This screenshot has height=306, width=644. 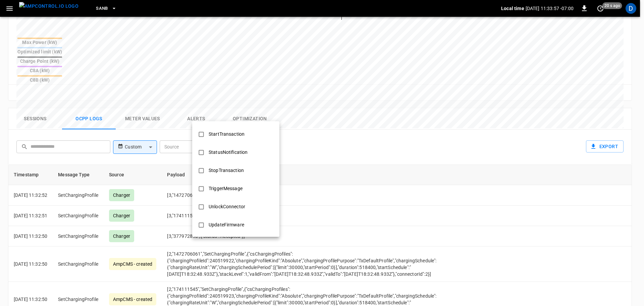 What do you see at coordinates (226, 206) in the screenshot?
I see `div: UnlockConnector` at bounding box center [226, 206].